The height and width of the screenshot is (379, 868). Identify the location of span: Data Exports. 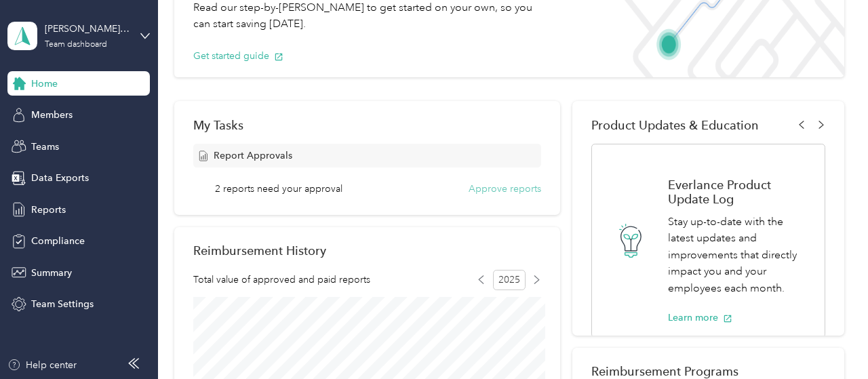
(60, 177).